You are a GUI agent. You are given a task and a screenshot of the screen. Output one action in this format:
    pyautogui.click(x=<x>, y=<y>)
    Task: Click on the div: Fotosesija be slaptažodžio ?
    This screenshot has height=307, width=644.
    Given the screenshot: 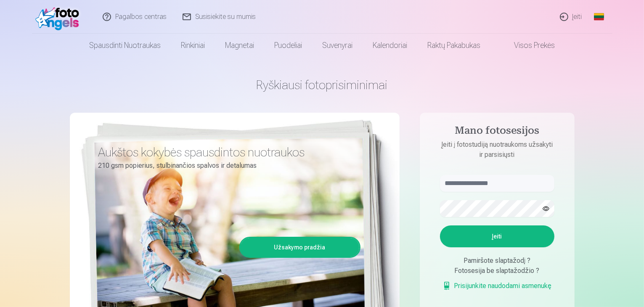 What is the action you would take?
    pyautogui.click(x=497, y=271)
    